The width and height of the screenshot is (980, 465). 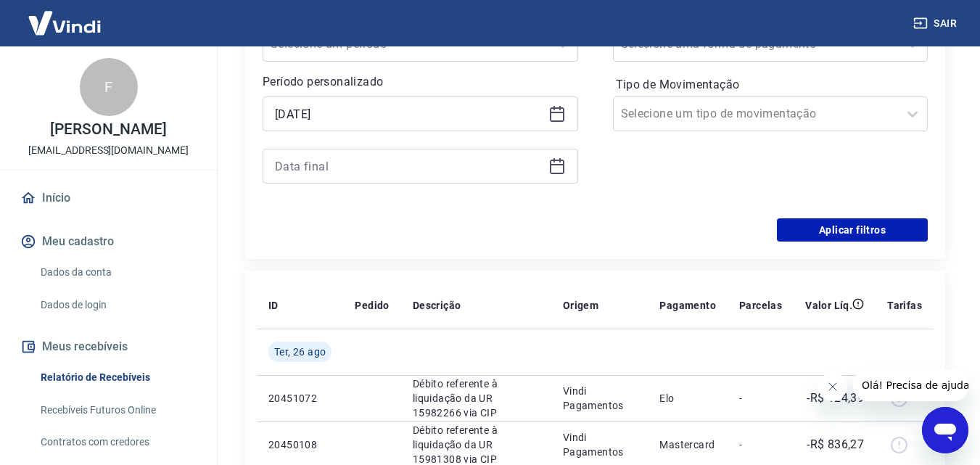 I want to click on p: 20451072, so click(x=300, y=399).